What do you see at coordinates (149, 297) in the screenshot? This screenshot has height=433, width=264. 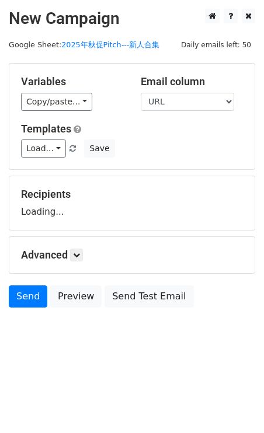 I see `a: Send Test Email` at bounding box center [149, 297].